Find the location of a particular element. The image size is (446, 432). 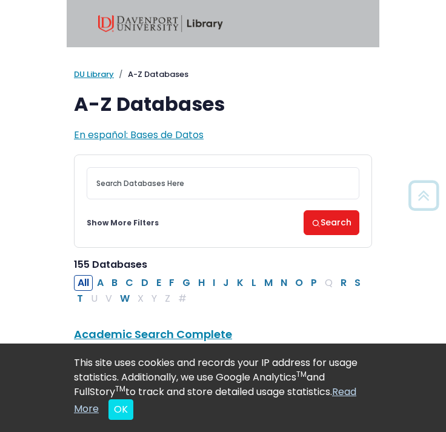

button: Filter Results P is located at coordinates (314, 283).